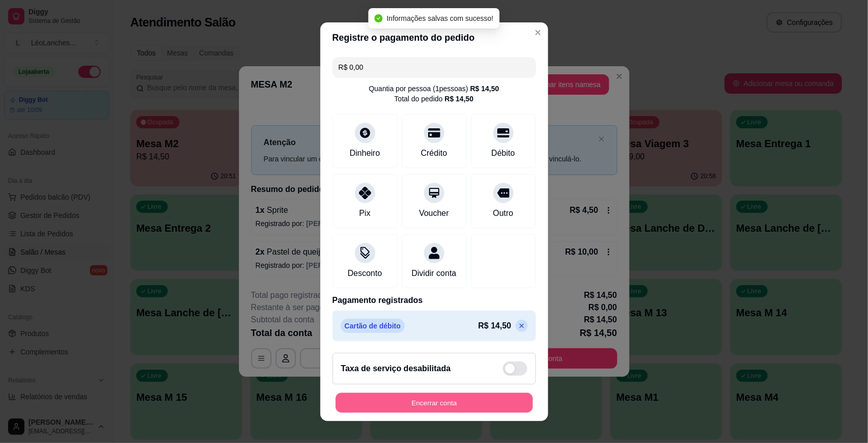  Describe the element at coordinates (434, 274) in the screenshot. I see `div: Dividir conta` at that location.